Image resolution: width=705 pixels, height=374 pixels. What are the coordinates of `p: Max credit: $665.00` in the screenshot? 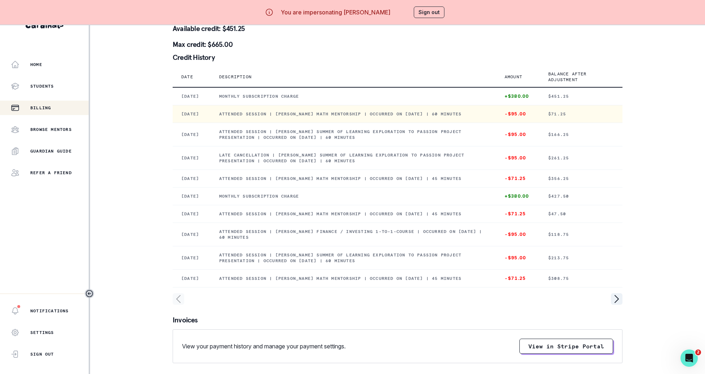 It's located at (398, 44).